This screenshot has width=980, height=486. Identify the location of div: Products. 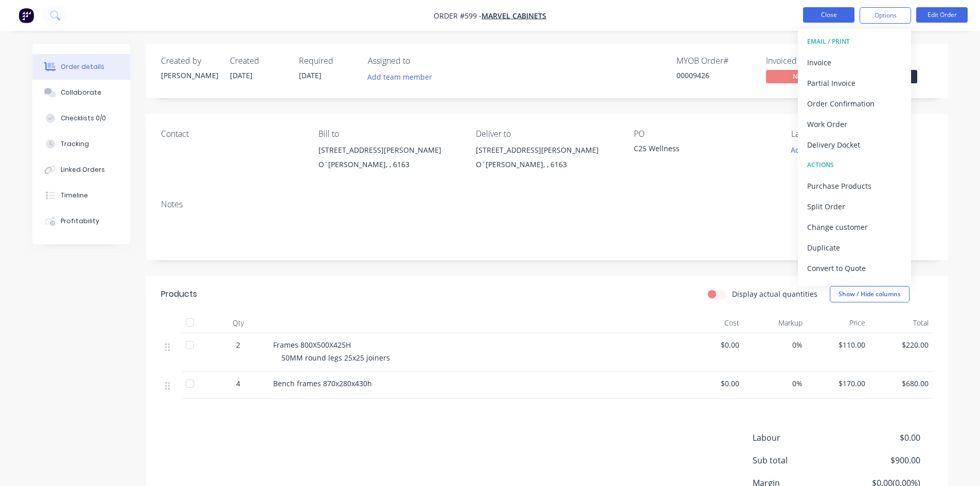
(179, 294).